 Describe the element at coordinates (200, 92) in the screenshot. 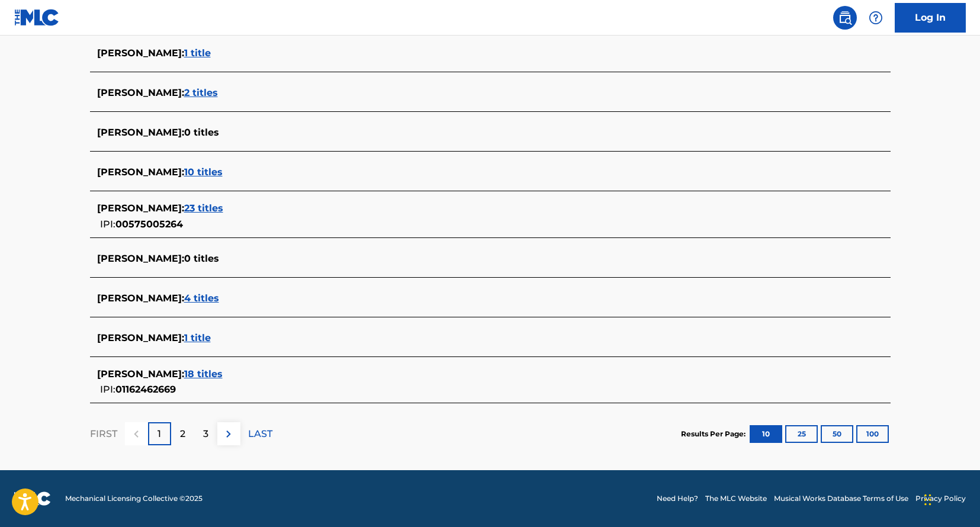

I see `span: 2 titles` at that location.